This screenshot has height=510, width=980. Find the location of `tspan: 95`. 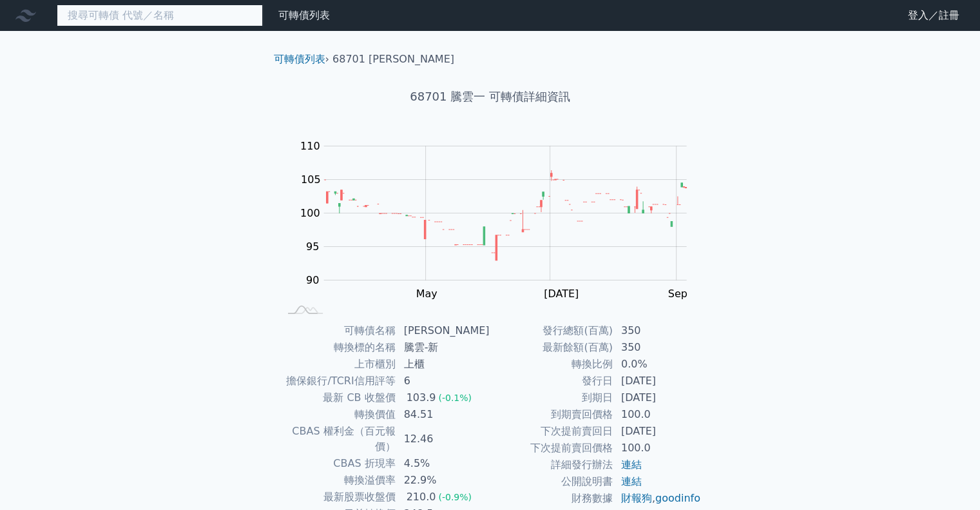

tspan: 95 is located at coordinates (313, 246).